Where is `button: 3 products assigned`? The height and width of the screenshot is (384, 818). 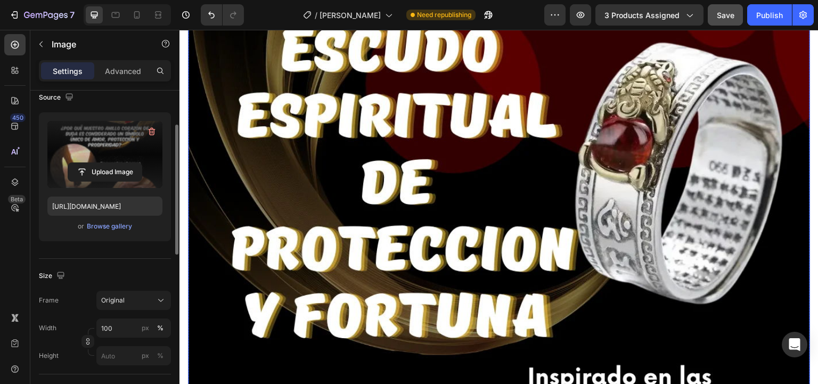
button: 3 products assigned is located at coordinates (649, 15).